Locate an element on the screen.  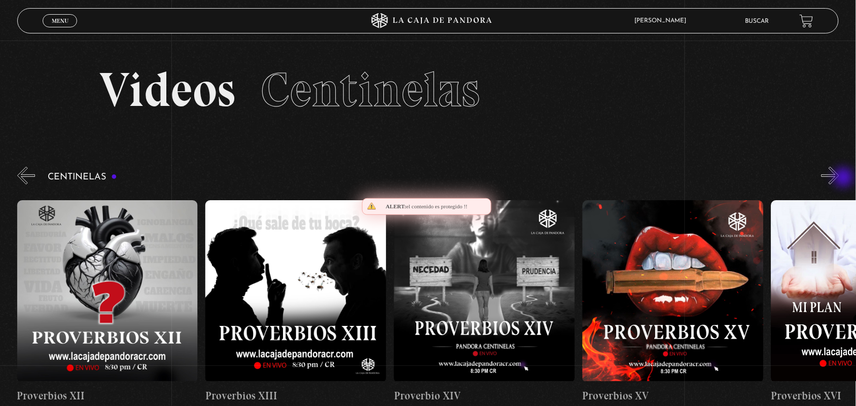
button: Previous is located at coordinates (26, 175).